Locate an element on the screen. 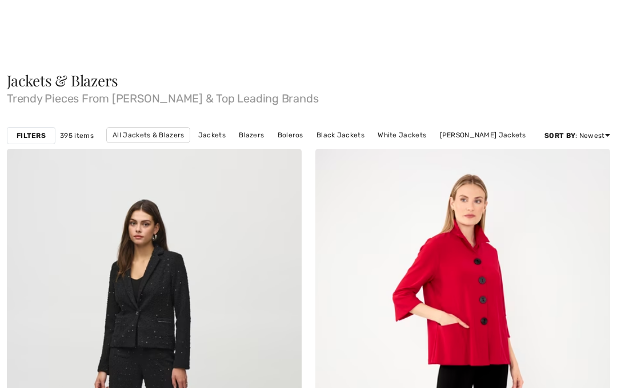 This screenshot has width=617, height=388. a: White Jackets is located at coordinates (402, 135).